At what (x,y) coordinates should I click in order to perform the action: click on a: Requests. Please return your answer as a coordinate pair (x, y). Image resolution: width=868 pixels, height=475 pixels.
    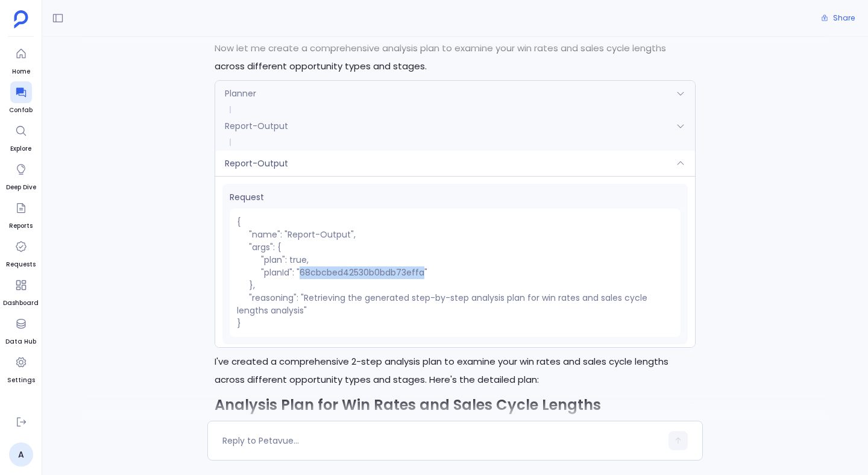
    Looking at the image, I should click on (21, 253).